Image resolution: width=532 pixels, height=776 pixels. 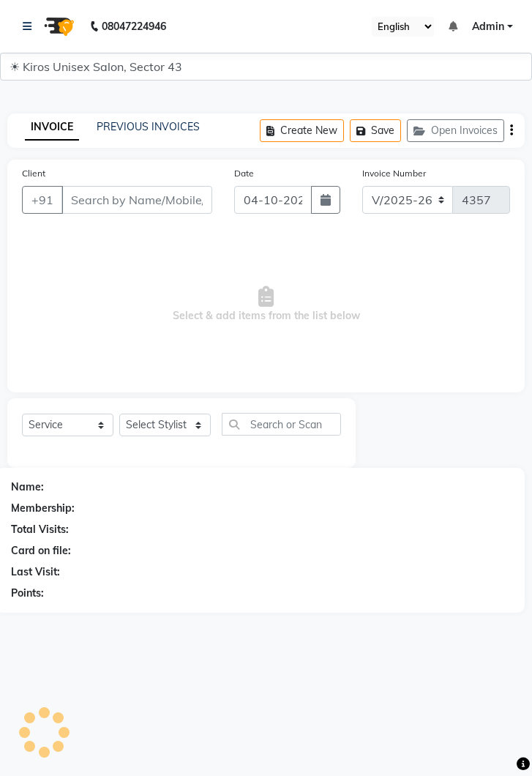 What do you see at coordinates (281, 424) in the screenshot?
I see `input: Search or Scan` at bounding box center [281, 424].